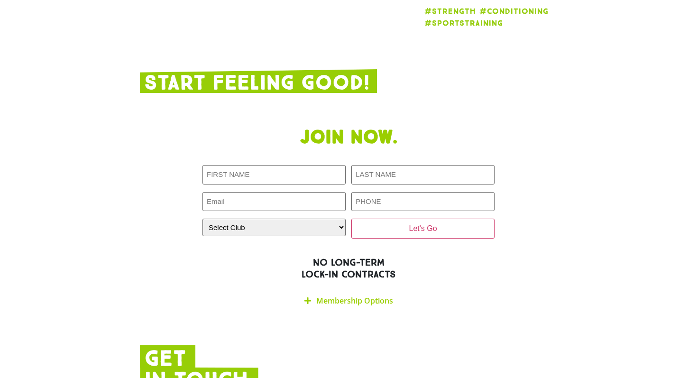 This screenshot has width=697, height=378. I want to click on input: Let's Go, so click(423, 228).